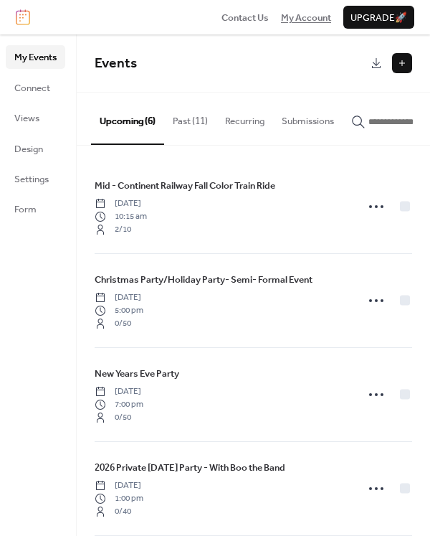 Image resolution: width=430 pixels, height=536 pixels. I want to click on button: Upcoming (6), so click(128, 118).